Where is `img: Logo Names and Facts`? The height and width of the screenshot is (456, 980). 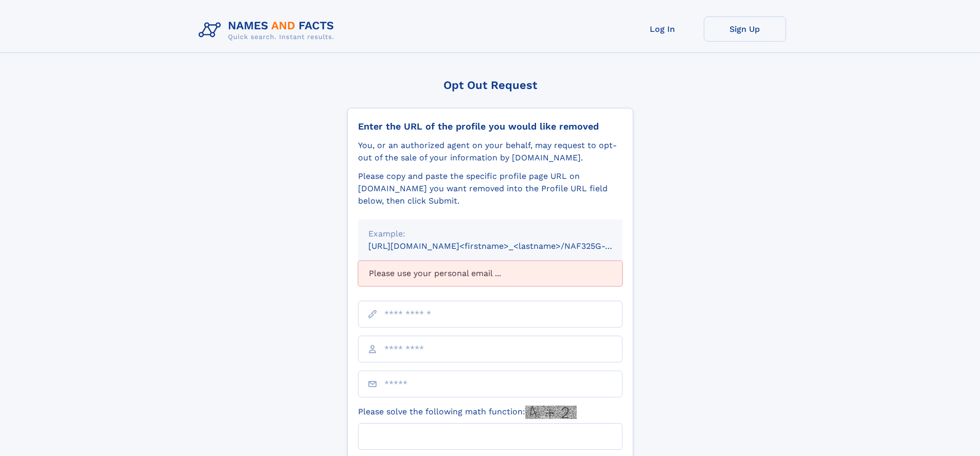 img: Logo Names and Facts is located at coordinates (269, 30).